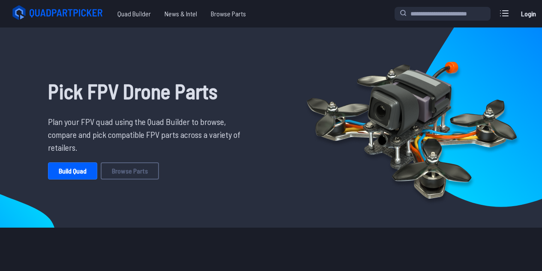 This screenshot has width=542, height=271. I want to click on a: News & Intel, so click(181, 14).